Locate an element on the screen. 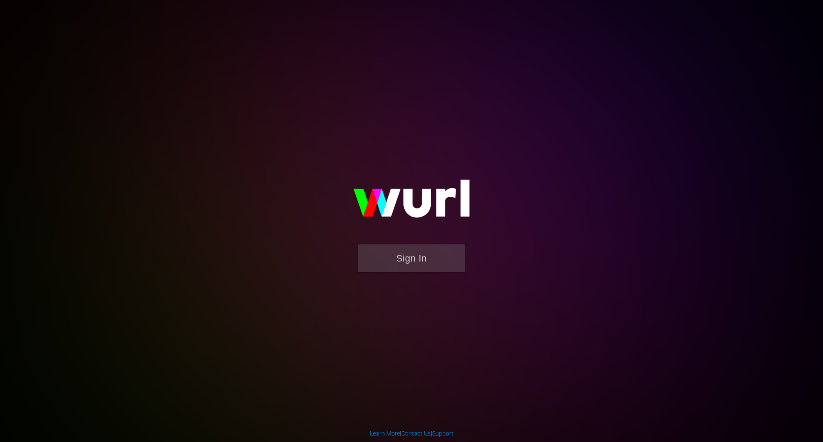  a: Learn More is located at coordinates (385, 433).